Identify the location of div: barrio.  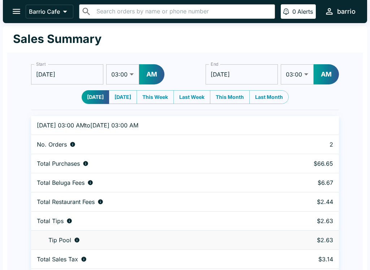
(346, 12).